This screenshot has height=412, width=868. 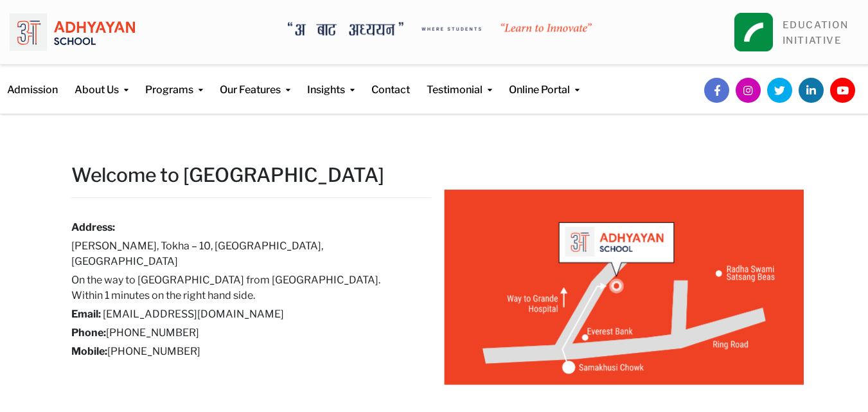 What do you see at coordinates (624, 288) in the screenshot?
I see `img: Adhyayan - Map` at bounding box center [624, 288].